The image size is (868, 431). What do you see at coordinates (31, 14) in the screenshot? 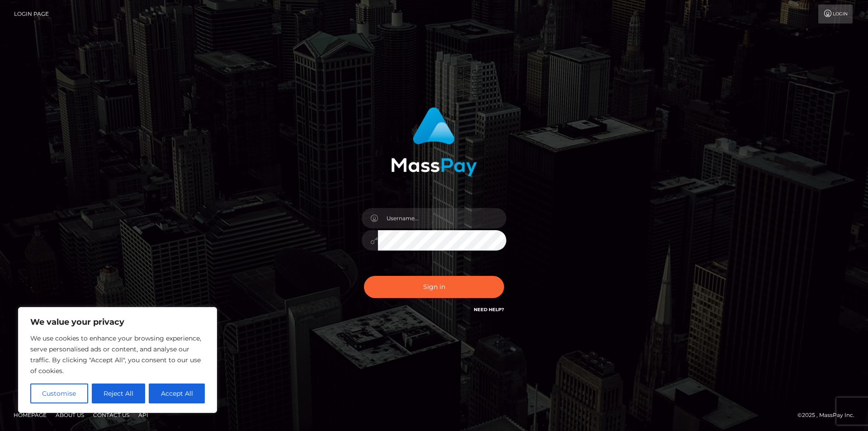
I see `a: Login Page` at bounding box center [31, 14].